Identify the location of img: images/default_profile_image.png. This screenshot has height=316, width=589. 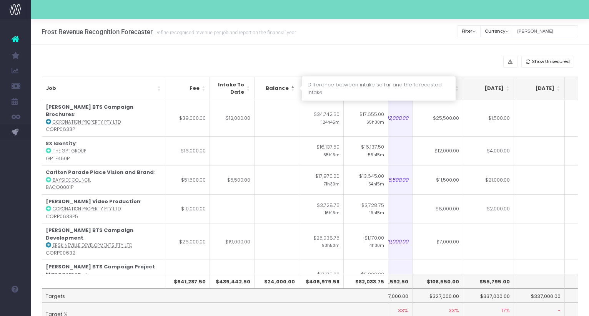
(15, 307).